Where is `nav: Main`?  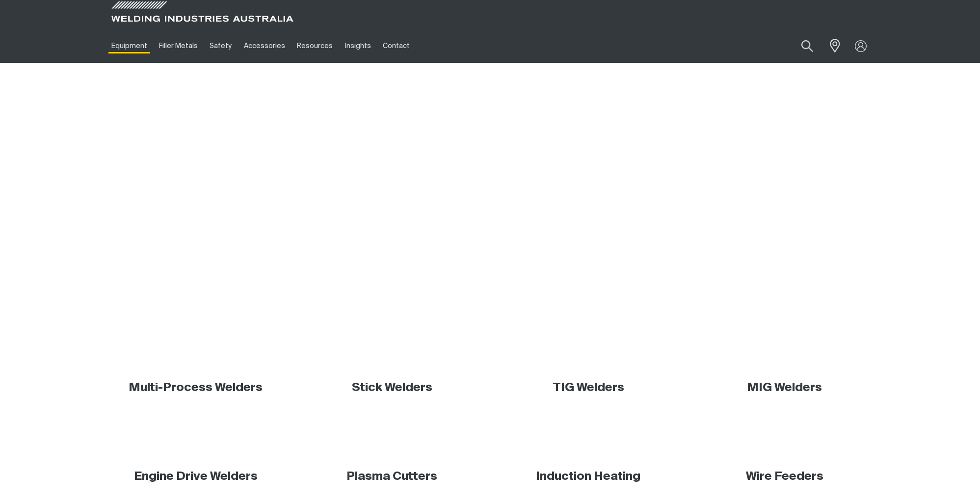 nav: Main is located at coordinates (394, 45).